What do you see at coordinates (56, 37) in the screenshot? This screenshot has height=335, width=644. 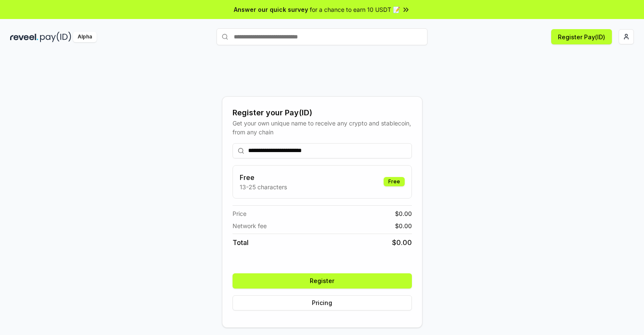 I see `img: pay_id` at bounding box center [56, 37].